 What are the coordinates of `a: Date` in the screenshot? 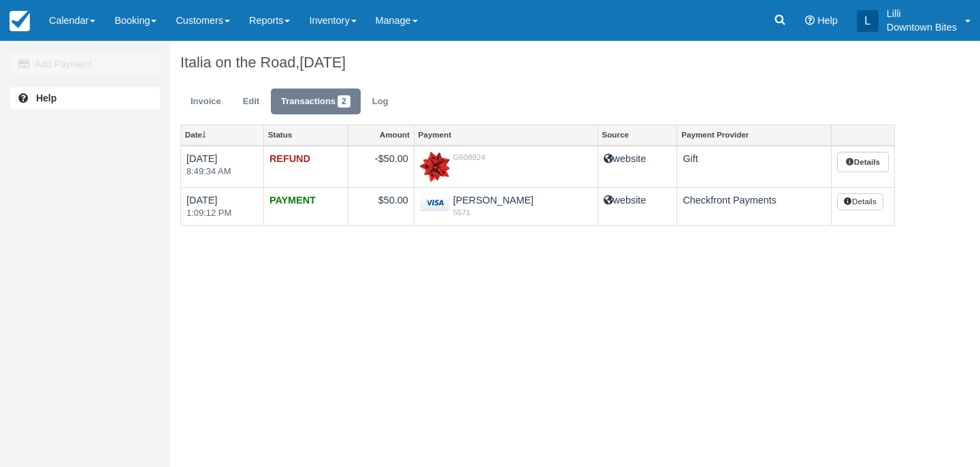 It's located at (222, 135).